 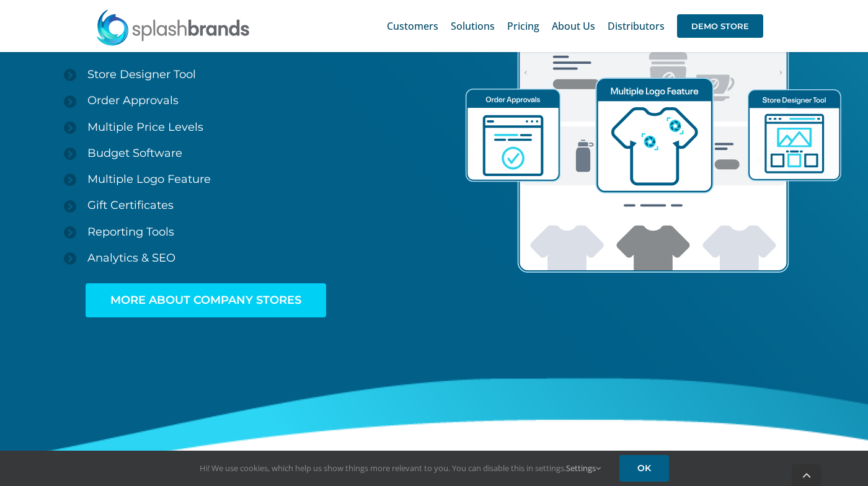 I want to click on a: Multiple Price Levels, so click(x=248, y=127).